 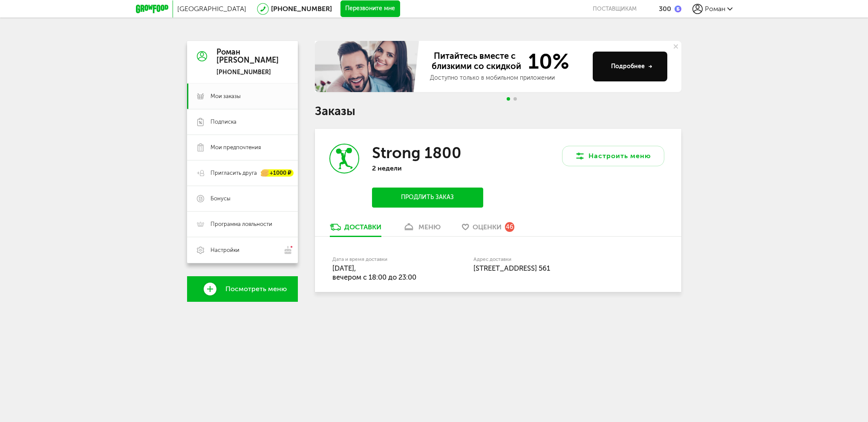 What do you see at coordinates (488, 227) in the screenshot?
I see `span: Оценки` at bounding box center [488, 227].